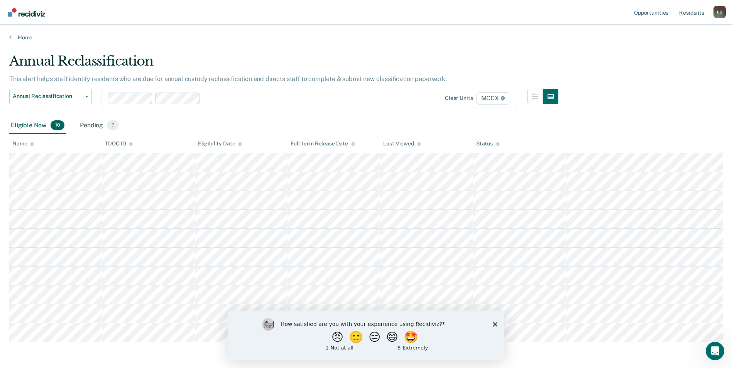  What do you see at coordinates (220, 144) in the screenshot?
I see `div: Eligibility Date` at bounding box center [220, 144].